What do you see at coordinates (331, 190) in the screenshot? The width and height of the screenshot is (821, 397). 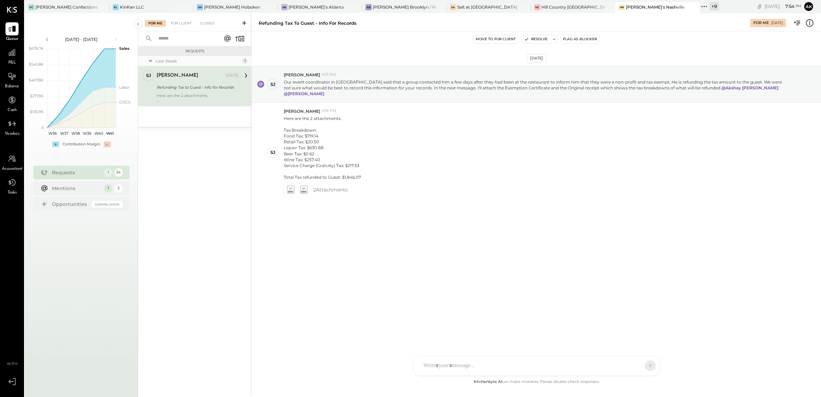 I see `span: 2 Attachment s` at bounding box center [331, 190].